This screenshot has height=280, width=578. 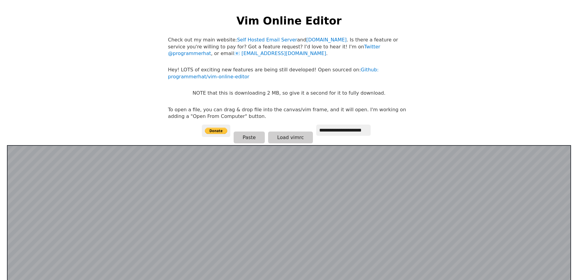 What do you see at coordinates (289, 73) in the screenshot?
I see `p: Hey! LOTS of exciting new features are being still developed! Open sourced on:` at bounding box center [289, 73].